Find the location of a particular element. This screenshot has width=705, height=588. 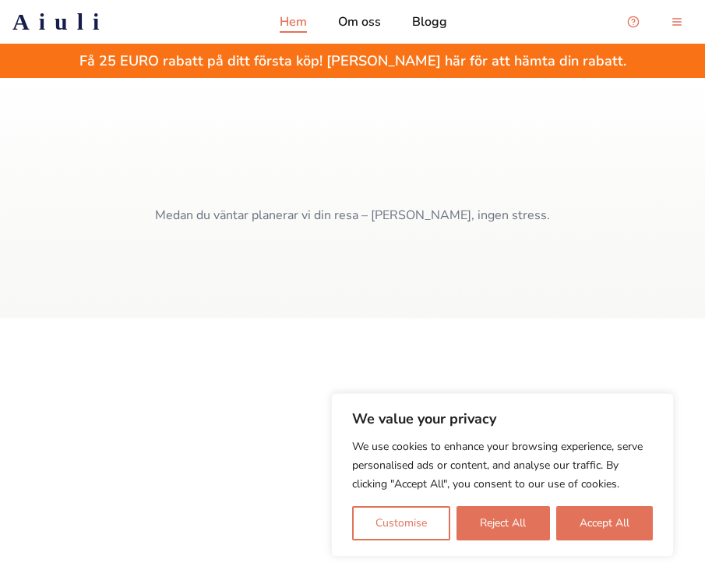

h2: Aiuli is located at coordinates (60, 22).